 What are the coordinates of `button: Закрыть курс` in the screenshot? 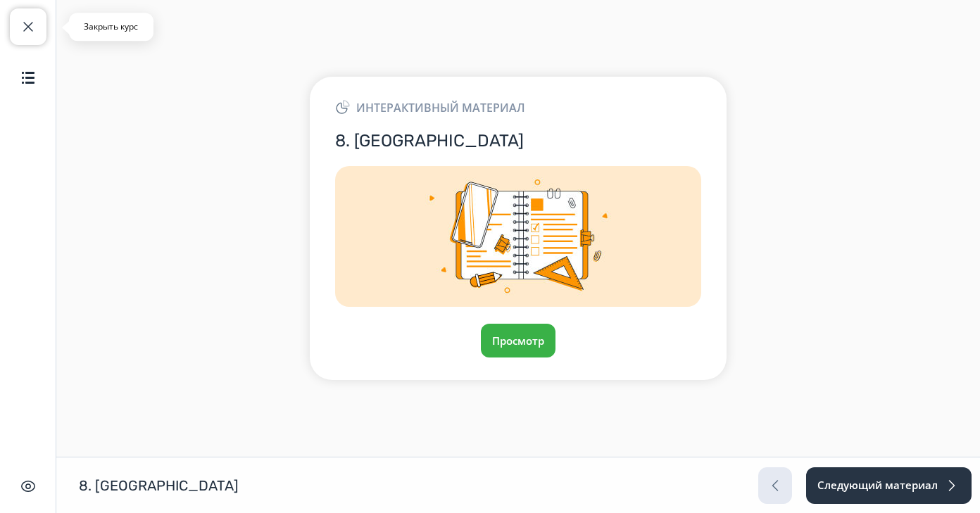 It's located at (28, 26).